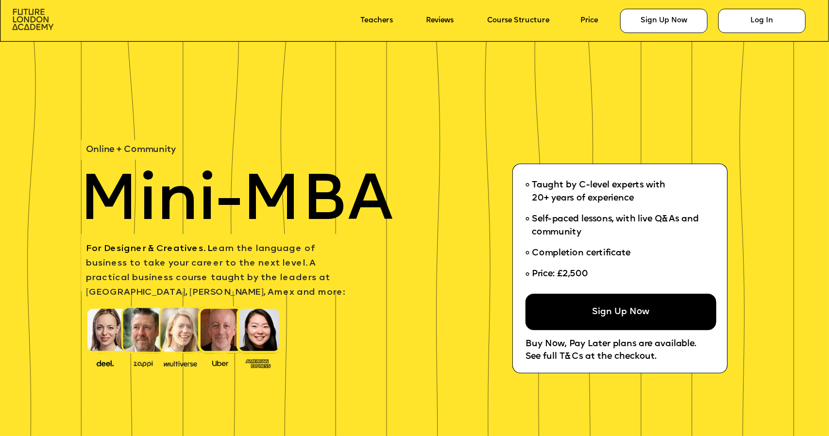 Image resolution: width=829 pixels, height=436 pixels. What do you see at coordinates (598, 192) in the screenshot?
I see `span: Taught by C-level experts with 20+ years of experience` at bounding box center [598, 192].